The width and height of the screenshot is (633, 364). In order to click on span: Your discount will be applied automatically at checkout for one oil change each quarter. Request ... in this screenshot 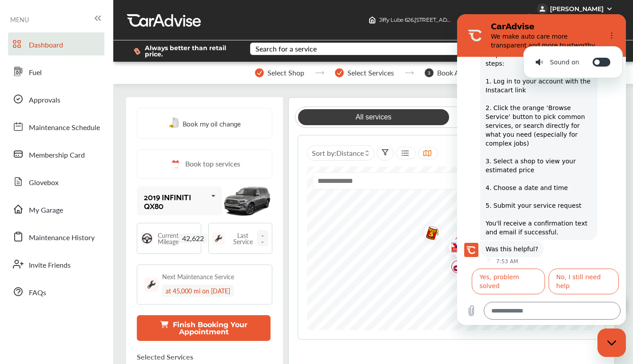, I will do `click(82, 112)`.